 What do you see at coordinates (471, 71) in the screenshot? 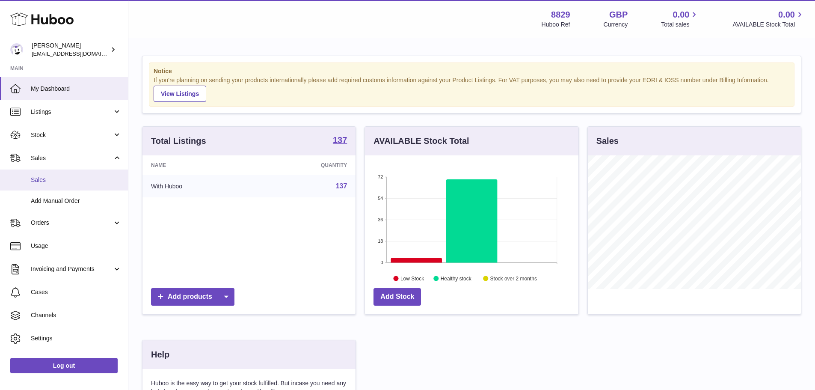
I see `strong: Notice` at bounding box center [471, 71].